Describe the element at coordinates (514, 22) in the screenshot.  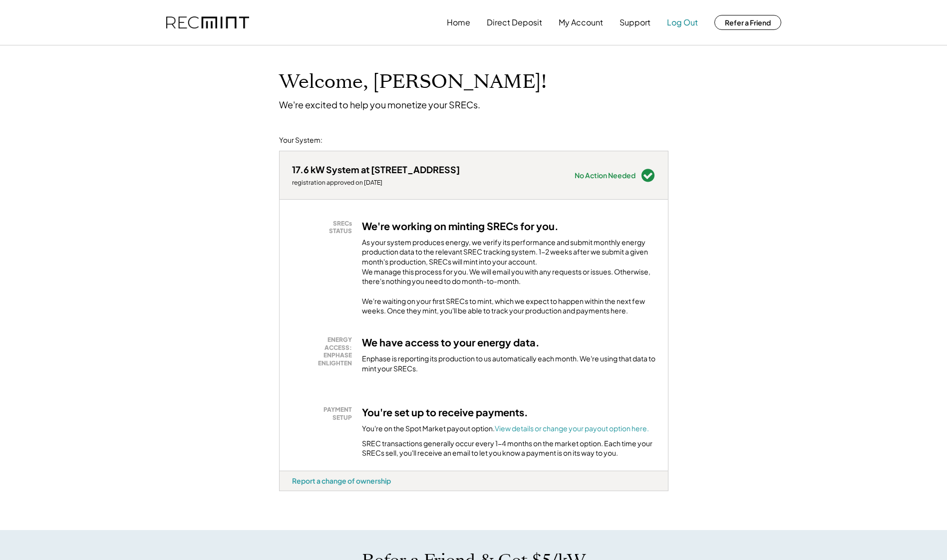
I see `button: Direct Deposit` at that location.